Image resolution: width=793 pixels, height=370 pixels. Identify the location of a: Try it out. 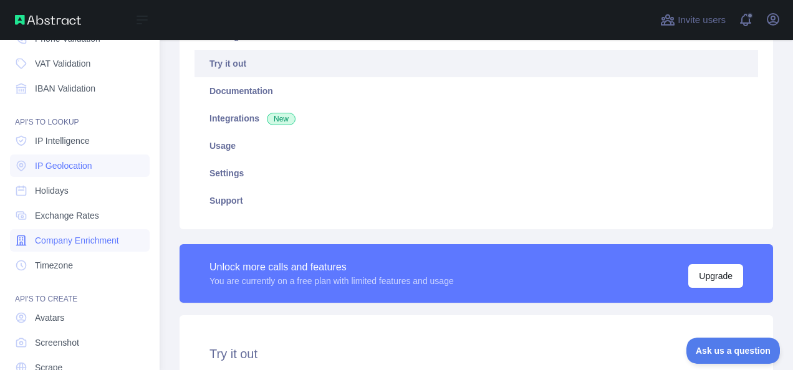
(476, 64).